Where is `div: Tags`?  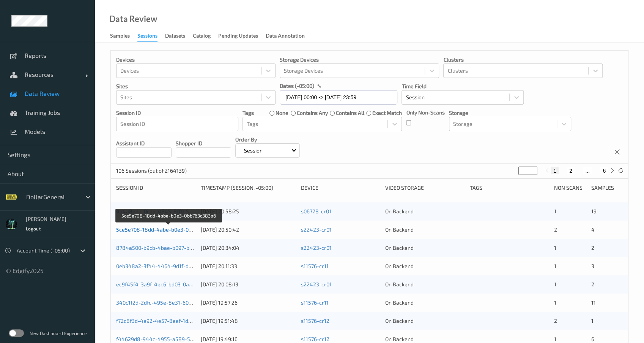 div: Tags is located at coordinates (509, 188).